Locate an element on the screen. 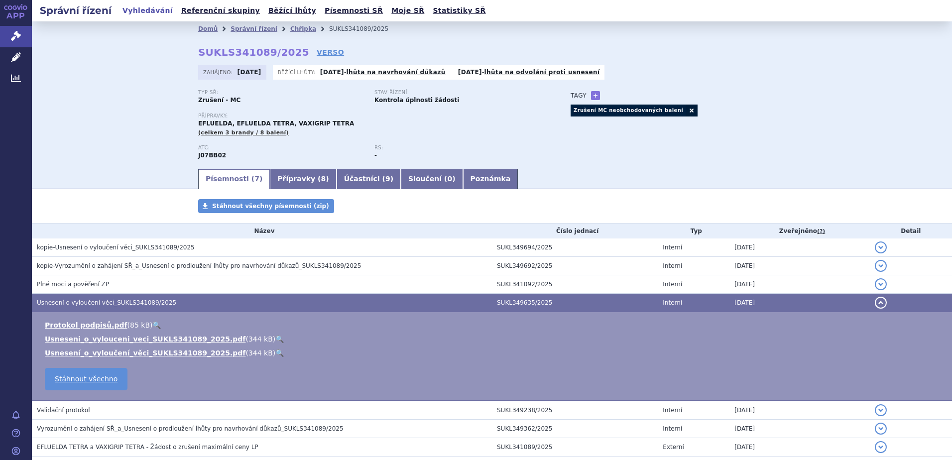 This screenshot has width=952, height=460. p: RS: is located at coordinates (458, 148).